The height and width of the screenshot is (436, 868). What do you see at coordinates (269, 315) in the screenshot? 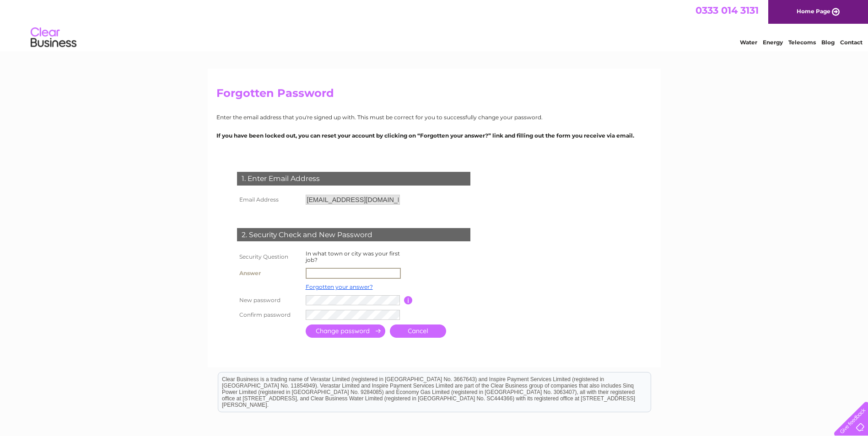
I see `th: Confirm password` at bounding box center [269, 315].